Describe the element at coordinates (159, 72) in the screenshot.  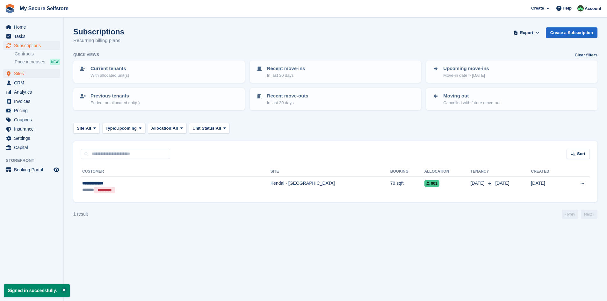
I see `a: Current tenants With allocated unit(s)` at that location.